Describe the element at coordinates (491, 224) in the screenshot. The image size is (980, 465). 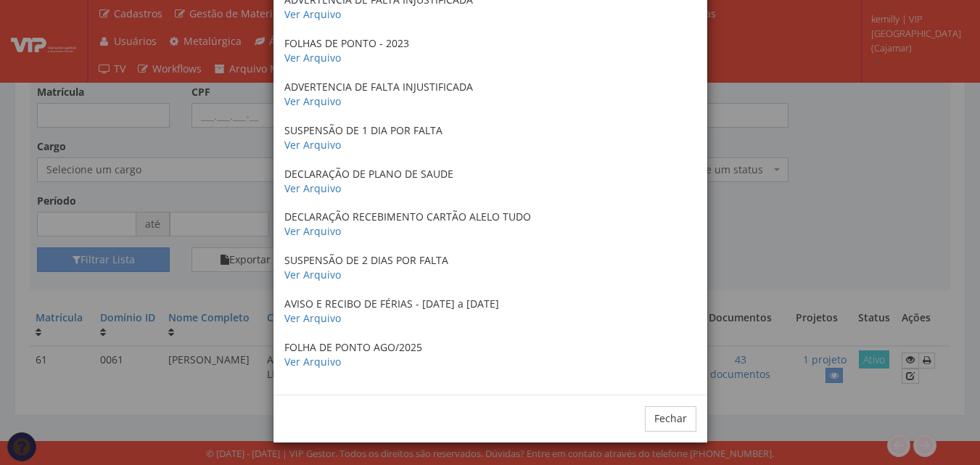
I see `p: DECLARAÇÃO RECEBIMENTO CARTÃO ALELO TUDO` at that location.